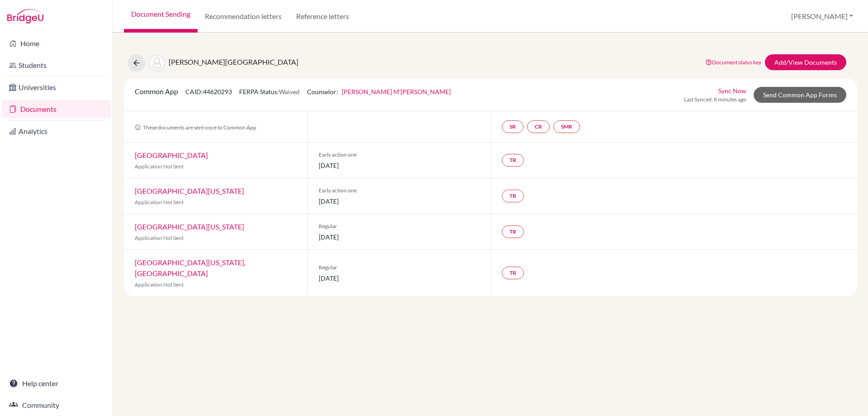  Describe the element at coordinates (56, 87) in the screenshot. I see `a: Universities` at that location.